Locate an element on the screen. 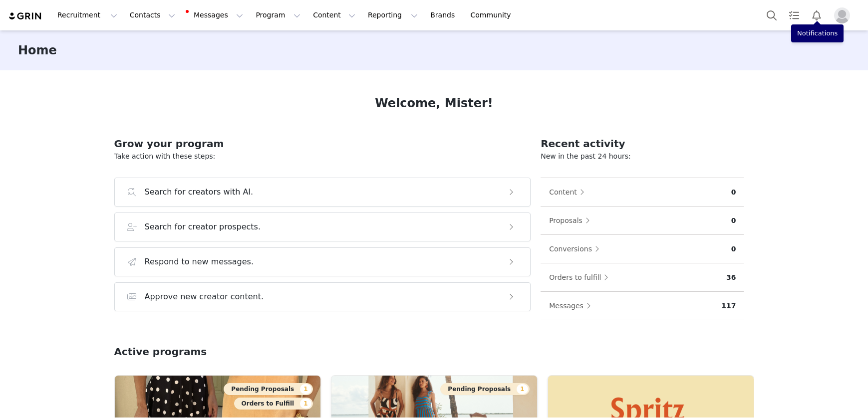 The height and width of the screenshot is (419, 868). a: Tasks is located at coordinates (794, 15).